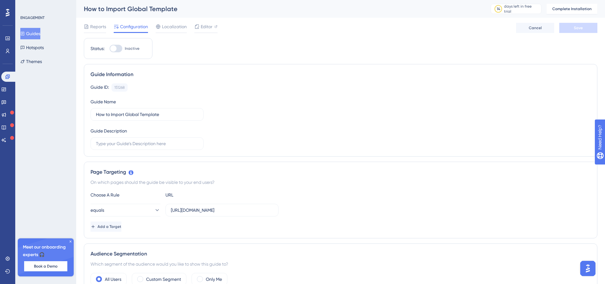  I want to click on span: Cancel, so click(535, 28).